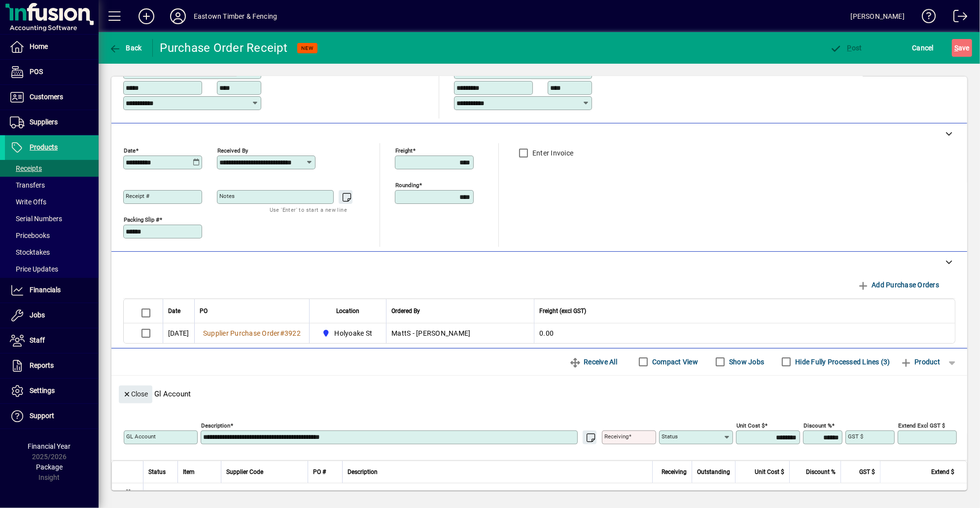  What do you see at coordinates (52, 290) in the screenshot?
I see `a: Financials` at bounding box center [52, 290].